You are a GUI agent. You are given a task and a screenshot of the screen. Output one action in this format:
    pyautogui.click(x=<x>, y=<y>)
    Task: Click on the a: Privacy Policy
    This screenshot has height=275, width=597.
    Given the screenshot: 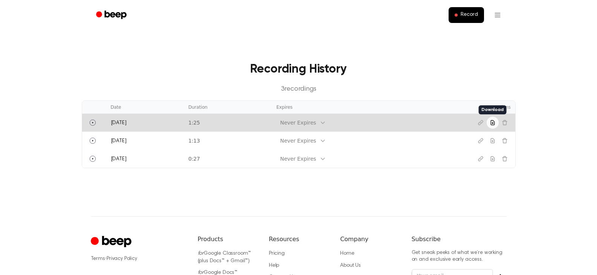 What is the action you would take?
    pyautogui.click(x=122, y=259)
    